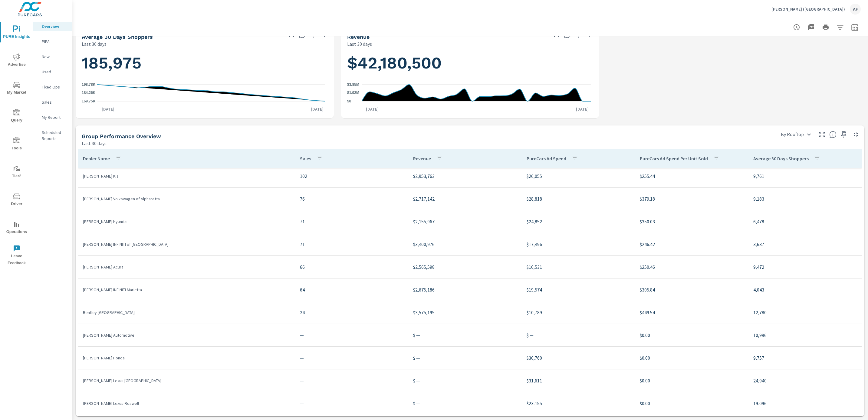 This screenshot has width=868, height=420. What do you see at coordinates (781, 158) in the screenshot?
I see `p: Average 30 Days Shoppers` at bounding box center [781, 158].